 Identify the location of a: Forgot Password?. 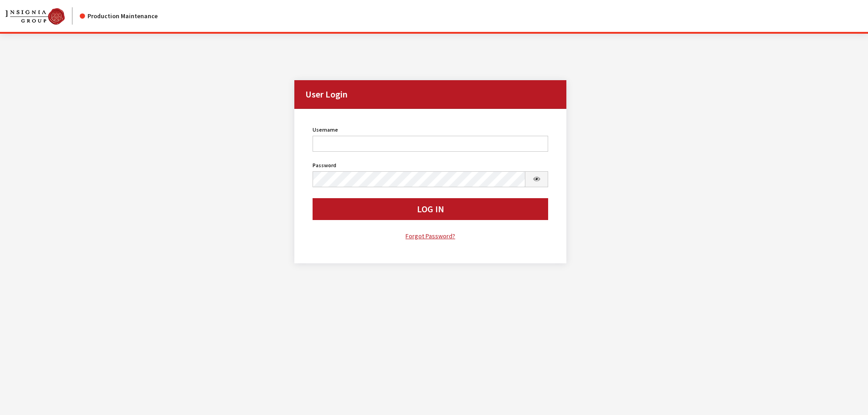
(431, 236).